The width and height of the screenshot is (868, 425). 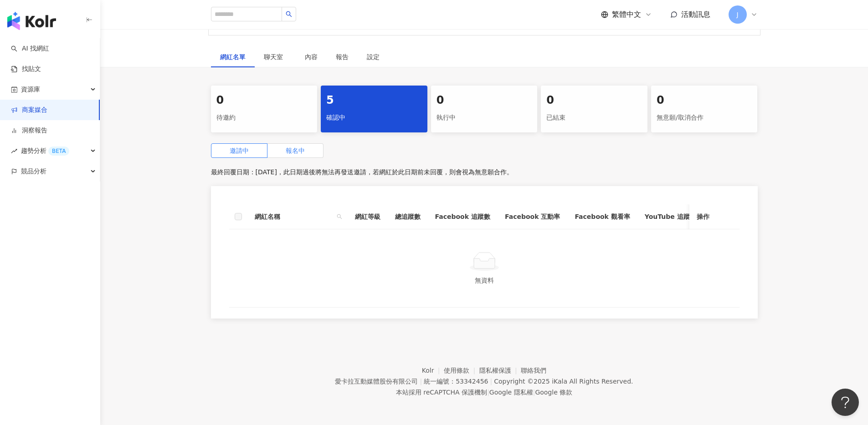 I want to click on a: 聯絡我們, so click(x=533, y=371).